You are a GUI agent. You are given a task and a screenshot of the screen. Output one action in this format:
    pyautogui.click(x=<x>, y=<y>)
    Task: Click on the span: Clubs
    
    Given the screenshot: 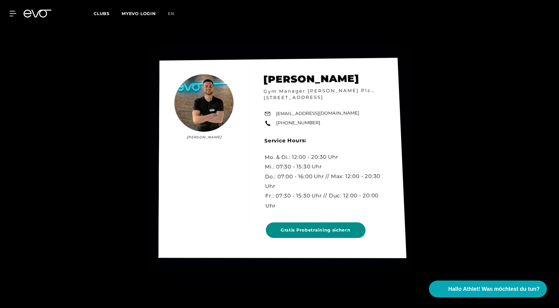 What is the action you would take?
    pyautogui.click(x=101, y=14)
    